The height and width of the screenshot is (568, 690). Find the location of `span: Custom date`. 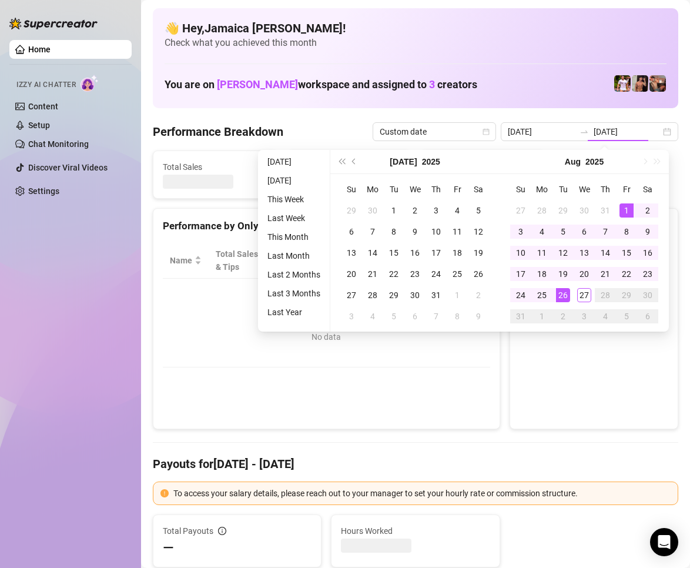

span: Custom date is located at coordinates (435, 132).